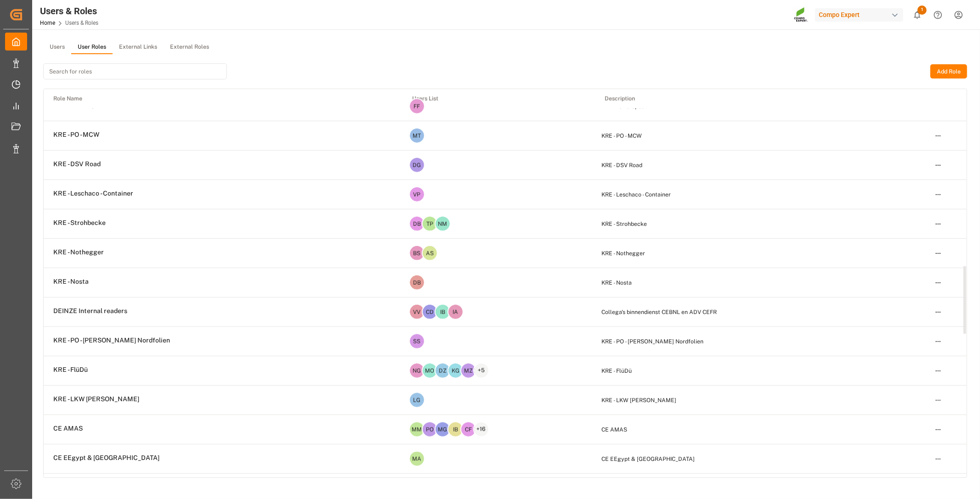 The width and height of the screenshot is (980, 499). What do you see at coordinates (760, 430) in the screenshot?
I see `td: CE AMAS` at bounding box center [760, 430].